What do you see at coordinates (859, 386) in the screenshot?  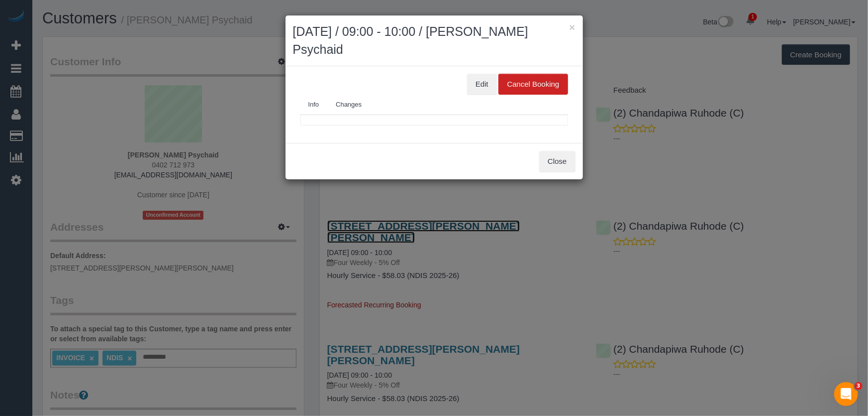 I see `span: 3` at bounding box center [859, 386].